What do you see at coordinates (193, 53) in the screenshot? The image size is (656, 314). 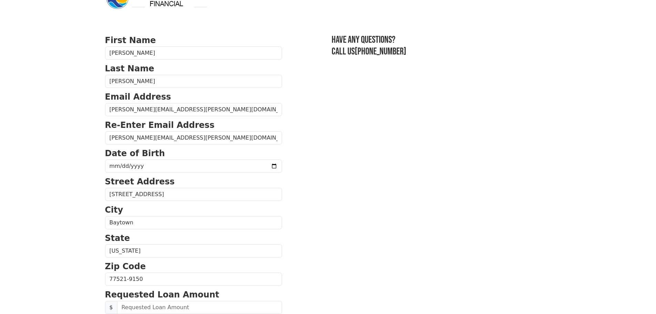 I see `input: First Name` at bounding box center [193, 53].